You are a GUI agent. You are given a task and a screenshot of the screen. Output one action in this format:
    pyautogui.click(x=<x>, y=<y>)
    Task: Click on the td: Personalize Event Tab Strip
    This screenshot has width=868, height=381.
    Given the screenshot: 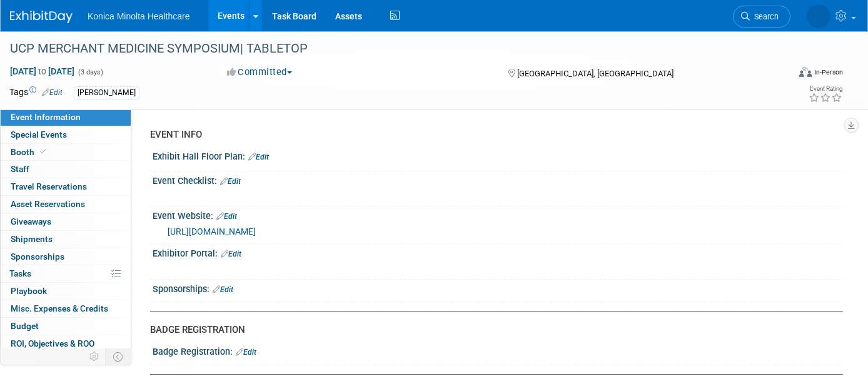 What is the action you would take?
    pyautogui.click(x=94, y=357)
    